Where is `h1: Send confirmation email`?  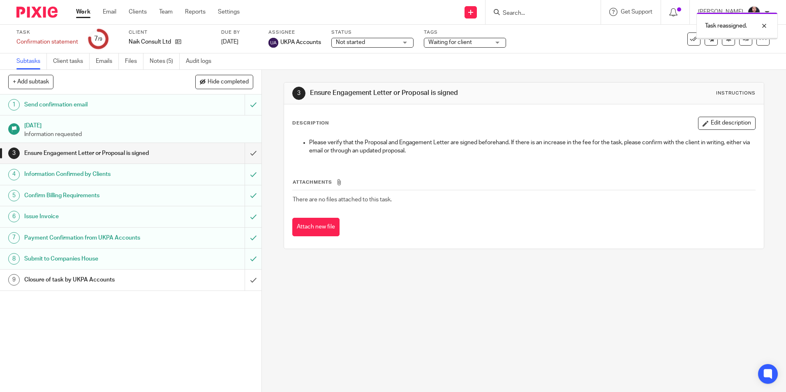
h1: Send confirmation email is located at coordinates (95, 105).